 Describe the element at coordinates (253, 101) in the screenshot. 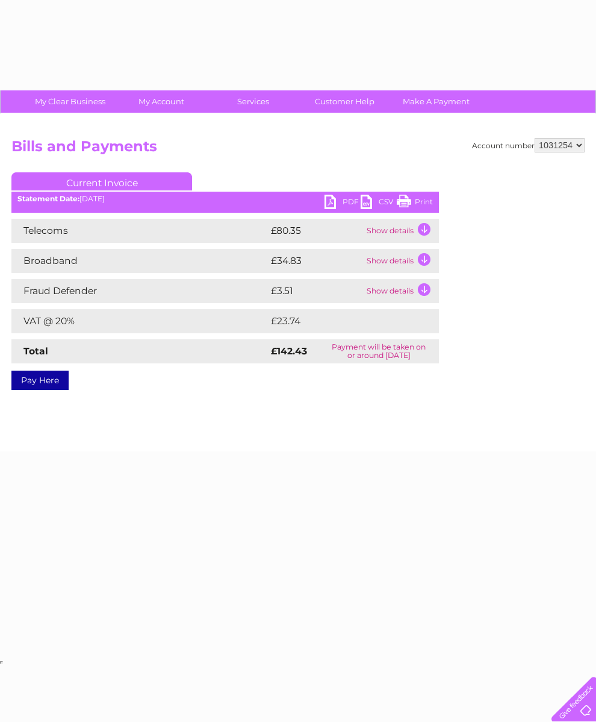

I see `a: Services` at that location.